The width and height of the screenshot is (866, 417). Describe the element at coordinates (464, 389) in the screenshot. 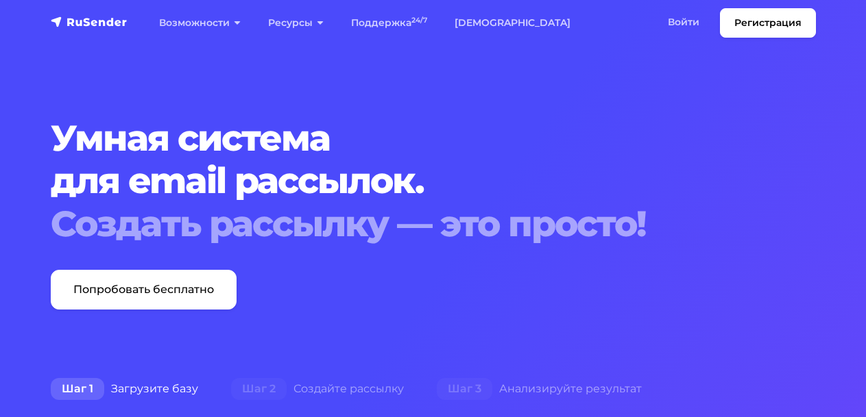

I see `span: Шаг 3` at that location.